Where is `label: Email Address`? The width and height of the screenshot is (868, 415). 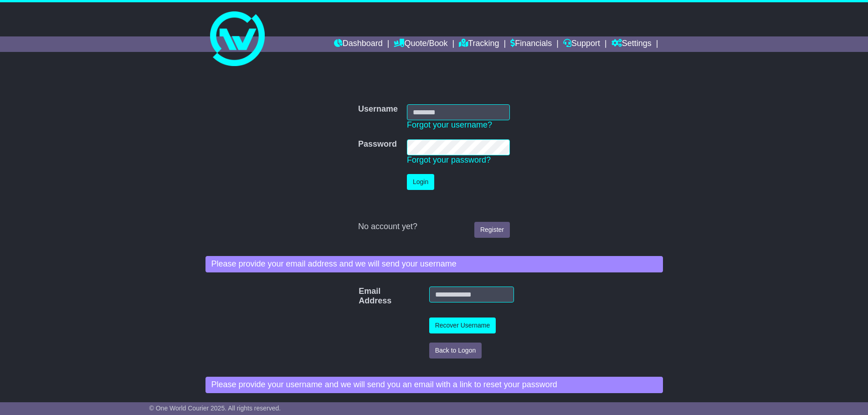
label: Email Address is located at coordinates (362, 296).